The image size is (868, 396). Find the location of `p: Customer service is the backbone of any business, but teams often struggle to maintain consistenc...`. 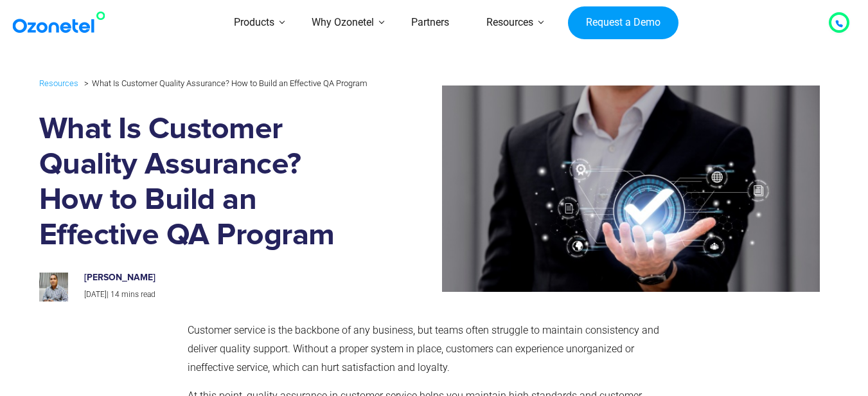

p: Customer service is the backbone of any business, but teams often struggle to maintain consistenc... is located at coordinates (431, 349).